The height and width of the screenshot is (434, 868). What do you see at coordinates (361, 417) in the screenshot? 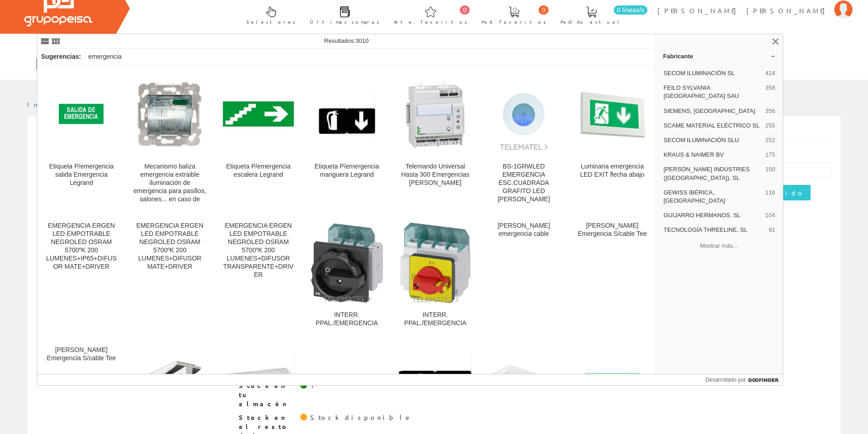
I see `font: Stock disponible` at bounding box center [361, 417].